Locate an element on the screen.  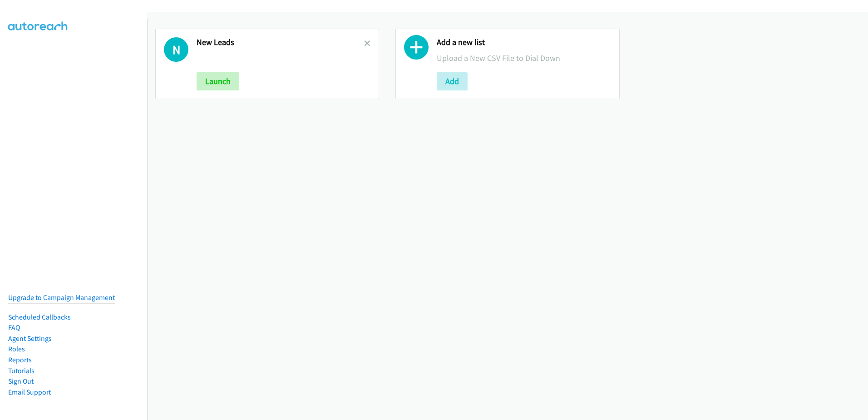
a: Scheduled Callbacks is located at coordinates (40, 317).